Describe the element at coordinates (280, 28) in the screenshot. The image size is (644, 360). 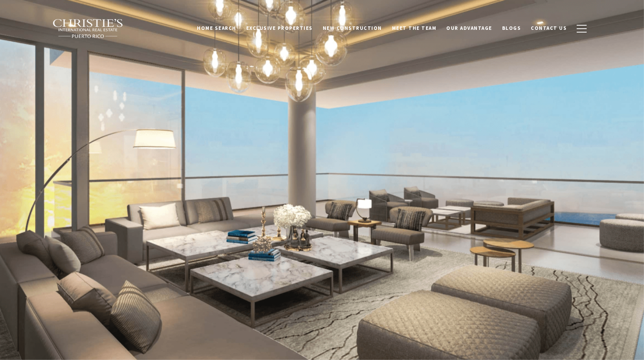
I see `a: Exclusive Properties` at that location.